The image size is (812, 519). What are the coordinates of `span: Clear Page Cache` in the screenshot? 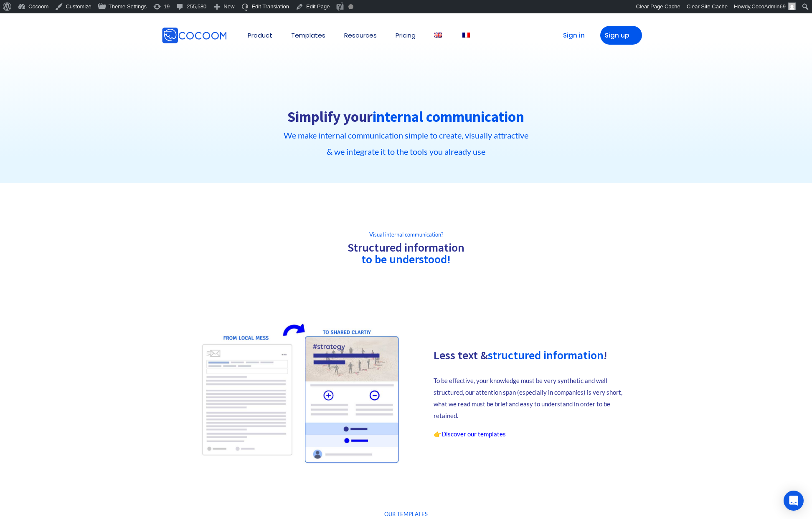 It's located at (658, 6).